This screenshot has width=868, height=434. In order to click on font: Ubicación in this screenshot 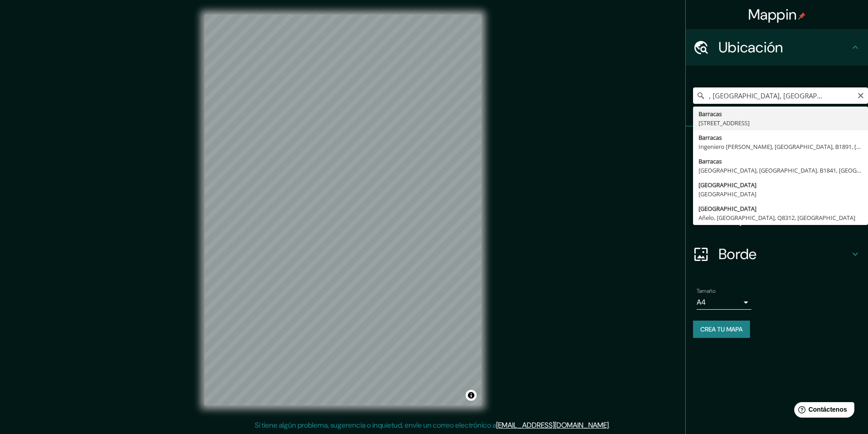, I will do `click(751, 48)`.